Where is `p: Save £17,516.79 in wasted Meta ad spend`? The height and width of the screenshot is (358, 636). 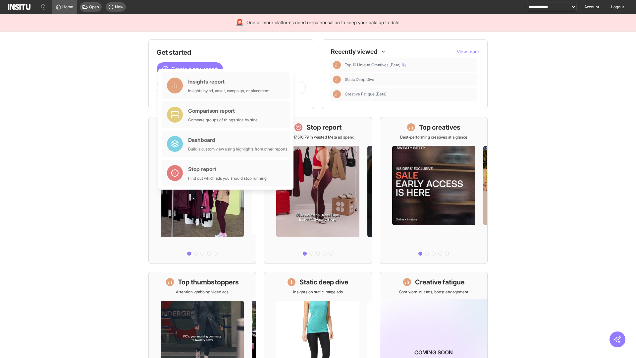 p: Save £17,516.79 in wasted Meta ad spend is located at coordinates (318, 137).